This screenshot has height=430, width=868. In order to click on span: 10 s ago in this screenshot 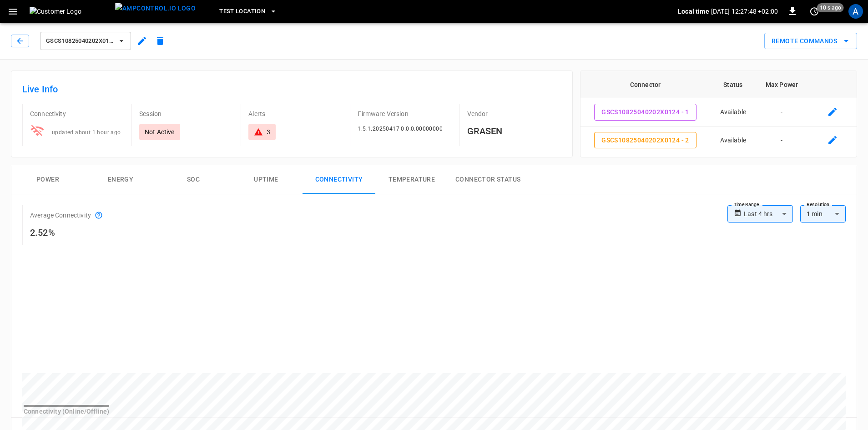, I will do `click(830, 8)`.